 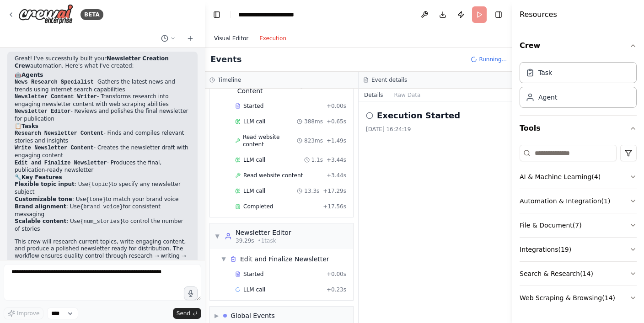 I want to click on h2: Execution Started, so click(x=419, y=115).